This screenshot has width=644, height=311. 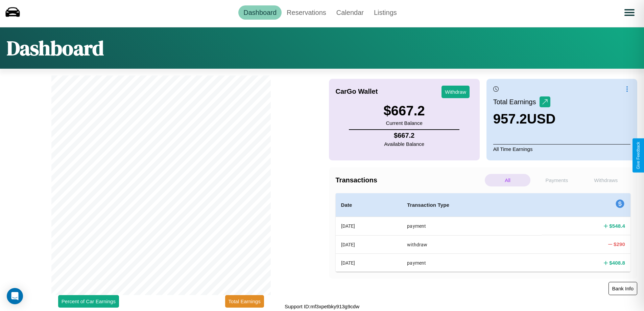 I want to click on button: Open menu, so click(x=630, y=12).